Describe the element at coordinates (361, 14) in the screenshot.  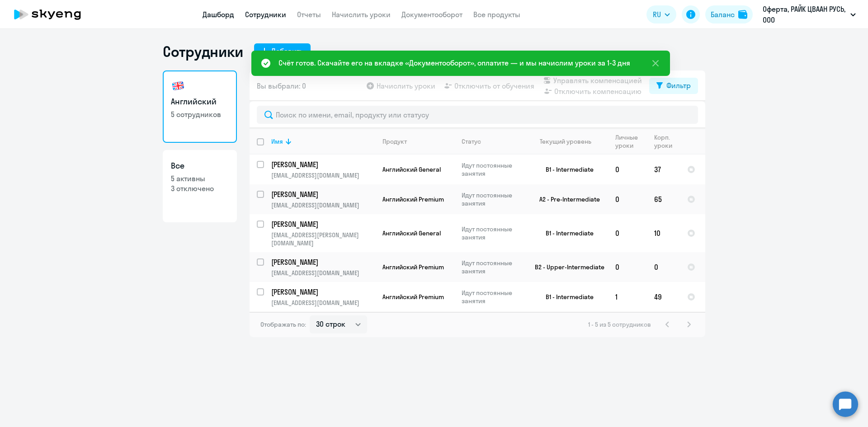
I see `a: Начислить уроки` at that location.